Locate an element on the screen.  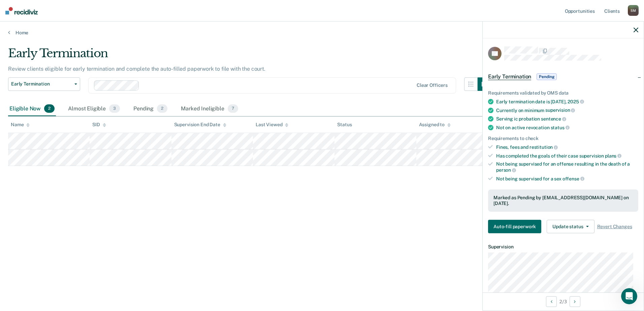
span: Pending is located at coordinates (547, 77).